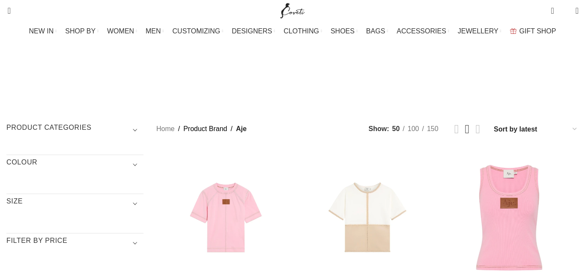 This screenshot has height=272, width=585. Describe the element at coordinates (538, 31) in the screenshot. I see `span: GIFT SHOP` at that location.